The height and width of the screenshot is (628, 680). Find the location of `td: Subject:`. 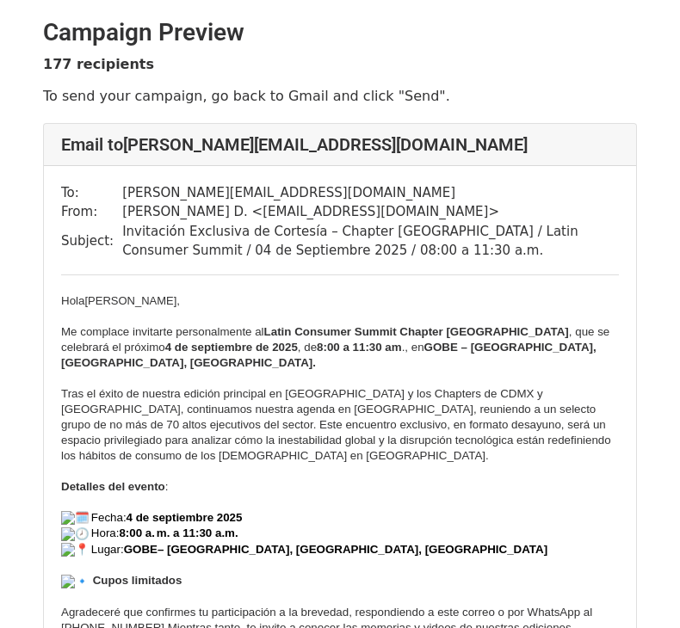

td: Subject: is located at coordinates (91, 241).